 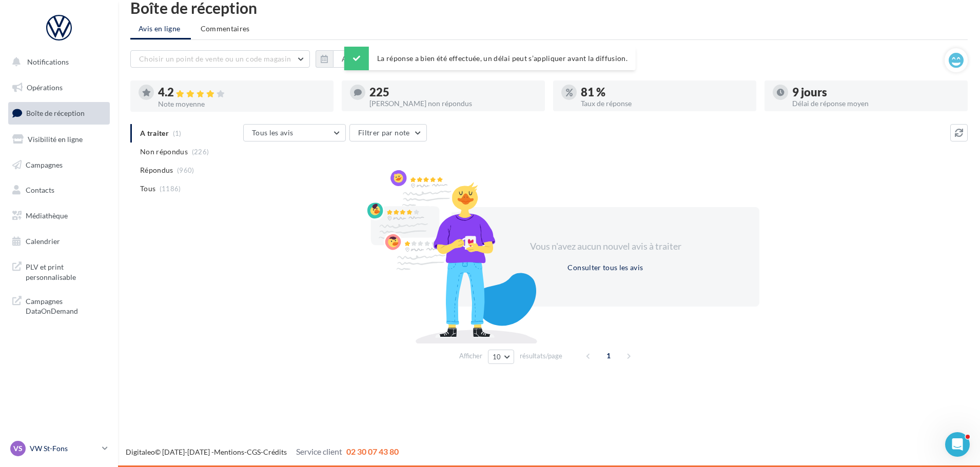 I want to click on div: Note moyenne, so click(x=242, y=104).